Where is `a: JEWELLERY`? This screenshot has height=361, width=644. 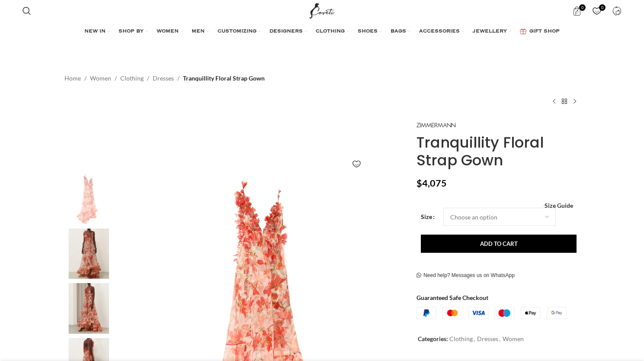
a: JEWELLERY is located at coordinates (491, 32).